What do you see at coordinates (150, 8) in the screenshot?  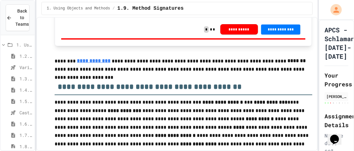 I see `span: 1.9. Method Signatures` at bounding box center [150, 8].